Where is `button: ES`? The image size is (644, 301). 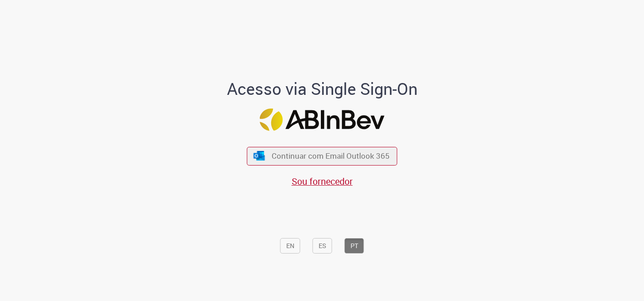 button: ES is located at coordinates (322, 246).